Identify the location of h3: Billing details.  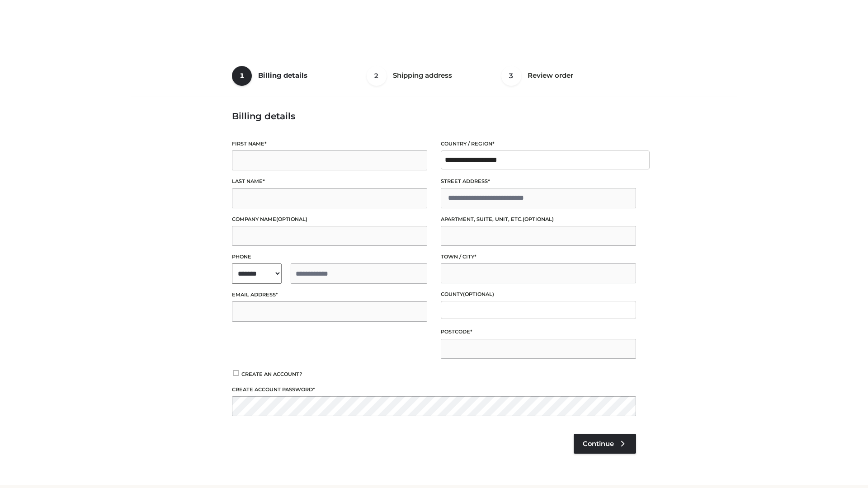
(434, 116).